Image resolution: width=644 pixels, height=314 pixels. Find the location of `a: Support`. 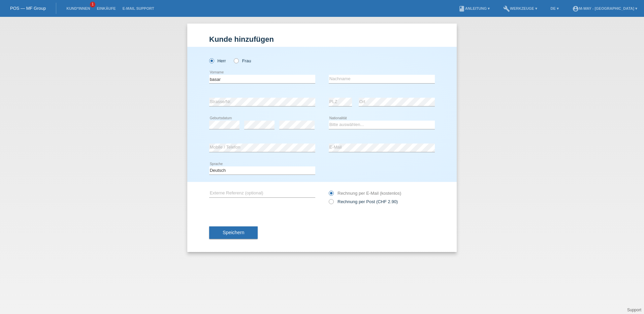

a: Support is located at coordinates (634, 310).